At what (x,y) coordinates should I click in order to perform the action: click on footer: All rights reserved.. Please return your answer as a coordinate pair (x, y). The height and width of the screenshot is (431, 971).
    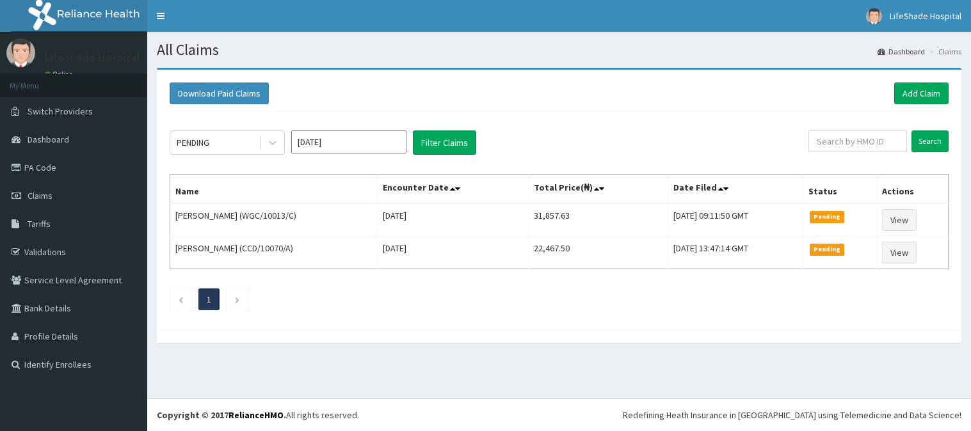
    Looking at the image, I should click on (559, 415).